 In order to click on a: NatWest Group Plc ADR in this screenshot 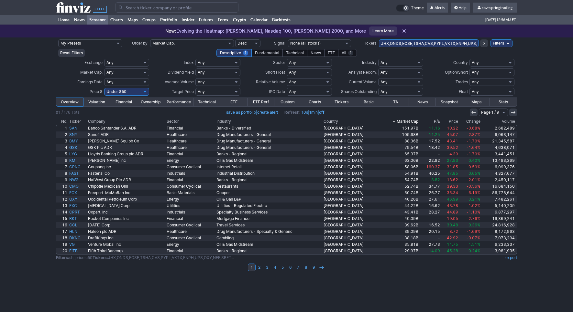, I will do `click(126, 180)`.